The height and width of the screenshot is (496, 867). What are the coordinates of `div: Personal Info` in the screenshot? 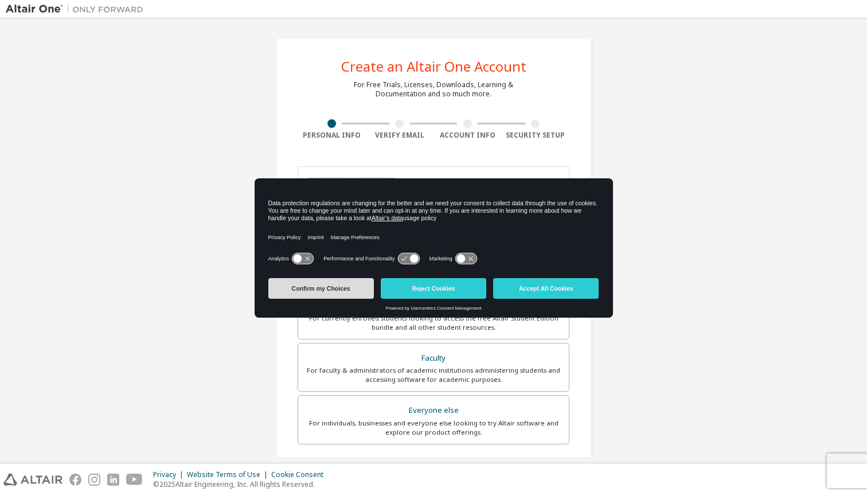 It's located at (332, 135).